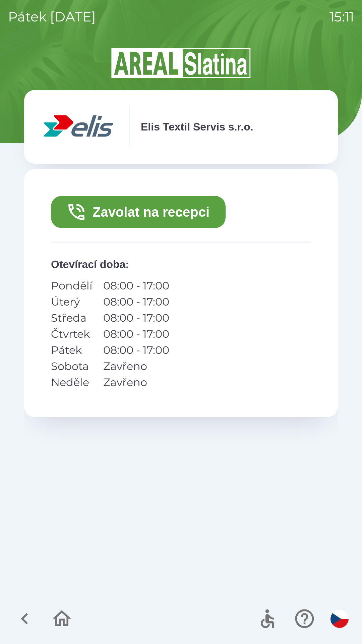 This screenshot has height=644, width=362. Describe the element at coordinates (138, 212) in the screenshot. I see `button: Zavolat na recepci` at that location.